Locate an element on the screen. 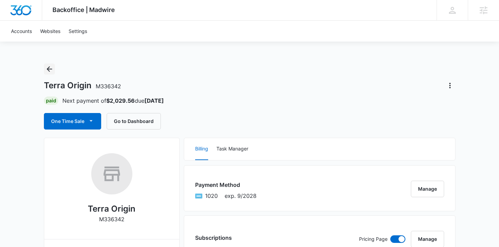 The width and height of the screenshot is (499, 247). span: M336342 is located at coordinates (108, 86).